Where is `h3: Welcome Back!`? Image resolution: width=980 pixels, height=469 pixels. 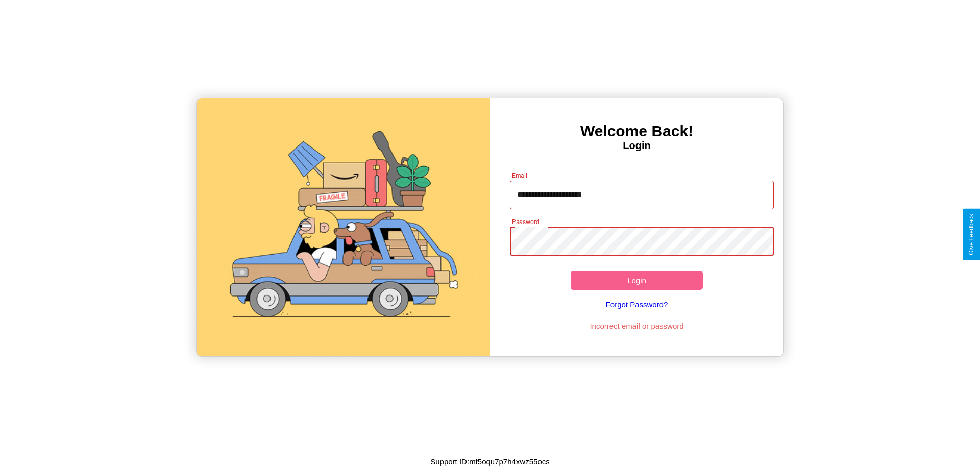 h3: Welcome Back! is located at coordinates (636, 131).